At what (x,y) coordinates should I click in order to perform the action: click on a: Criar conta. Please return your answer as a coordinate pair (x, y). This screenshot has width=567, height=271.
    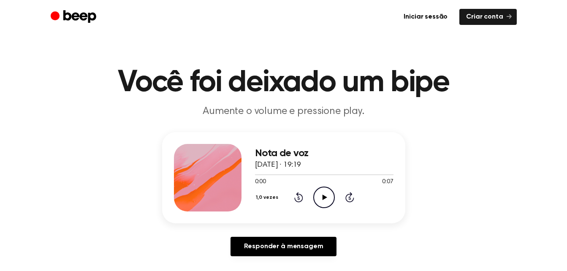
    Looking at the image, I should click on (488, 17).